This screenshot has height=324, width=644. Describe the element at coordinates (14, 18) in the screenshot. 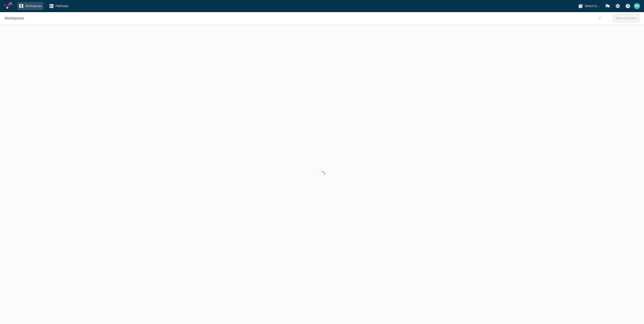

I see `nav: Breadcrumb` at that location.